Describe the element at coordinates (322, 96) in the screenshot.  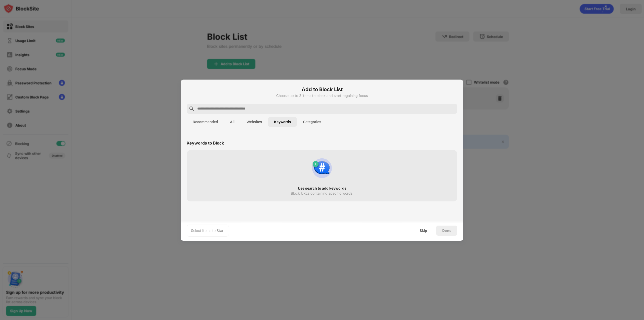
I see `div: Choose up to 2 items to block and start regaining focus` at that location.